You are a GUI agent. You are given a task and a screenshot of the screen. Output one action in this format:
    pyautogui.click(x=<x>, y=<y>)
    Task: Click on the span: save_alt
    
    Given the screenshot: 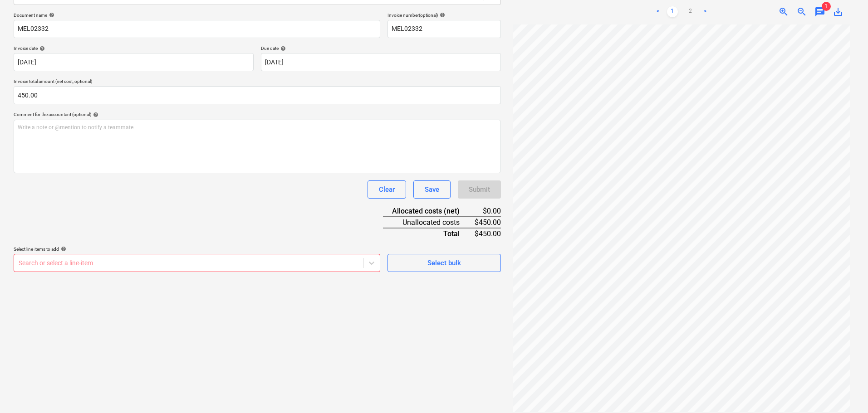 What is the action you would take?
    pyautogui.click(x=838, y=12)
    